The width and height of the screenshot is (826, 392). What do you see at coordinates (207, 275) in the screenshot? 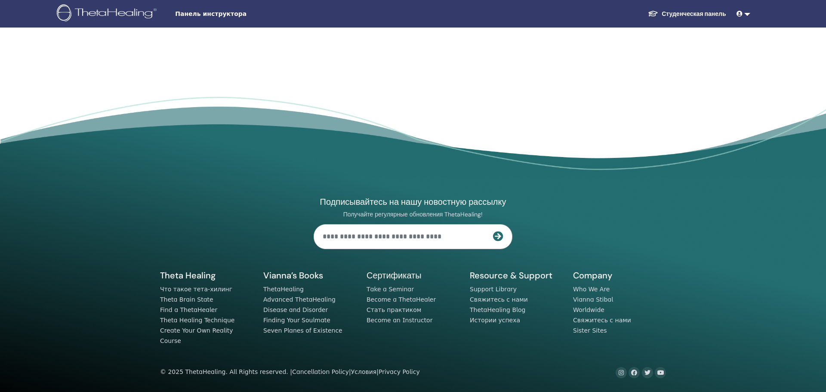
I see `h5: Theta Healing` at bounding box center [207, 275].